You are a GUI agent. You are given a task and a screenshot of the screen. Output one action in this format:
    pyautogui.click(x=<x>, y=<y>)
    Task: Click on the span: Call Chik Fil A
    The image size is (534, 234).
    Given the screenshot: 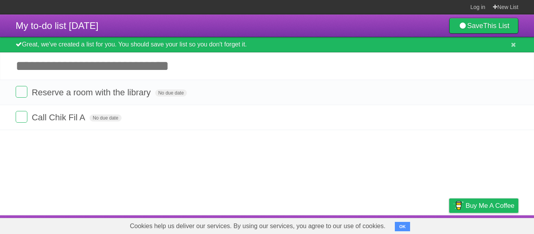 What is the action you would take?
    pyautogui.click(x=59, y=117)
    